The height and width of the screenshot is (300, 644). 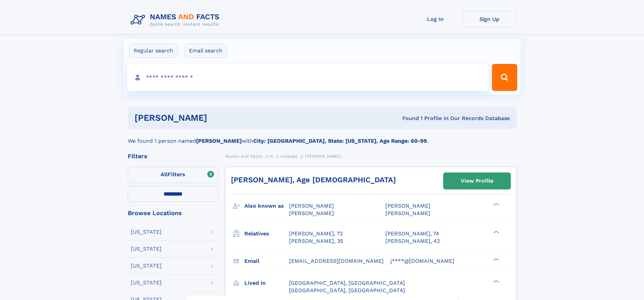 What do you see at coordinates (289, 156) in the screenshot?
I see `span: Haladej` at bounding box center [289, 156].